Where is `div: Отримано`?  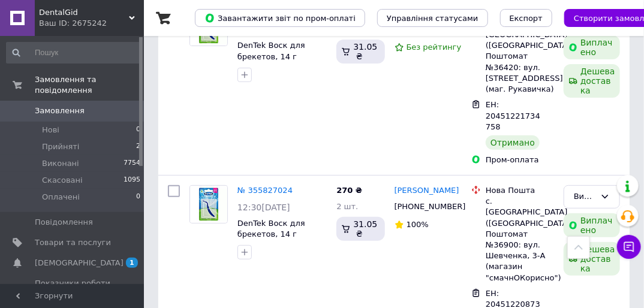
div: Отримано is located at coordinates (513, 142).